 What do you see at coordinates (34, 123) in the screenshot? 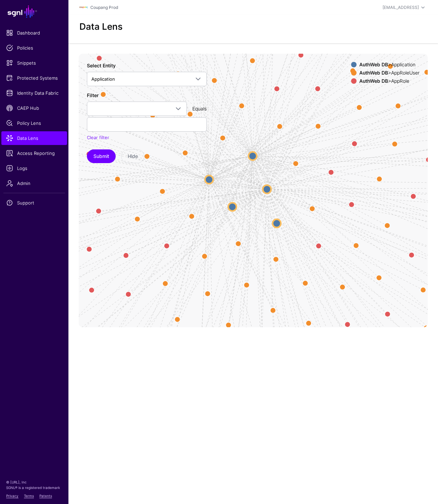
I see `a: Policy Lens` at bounding box center [34, 123].